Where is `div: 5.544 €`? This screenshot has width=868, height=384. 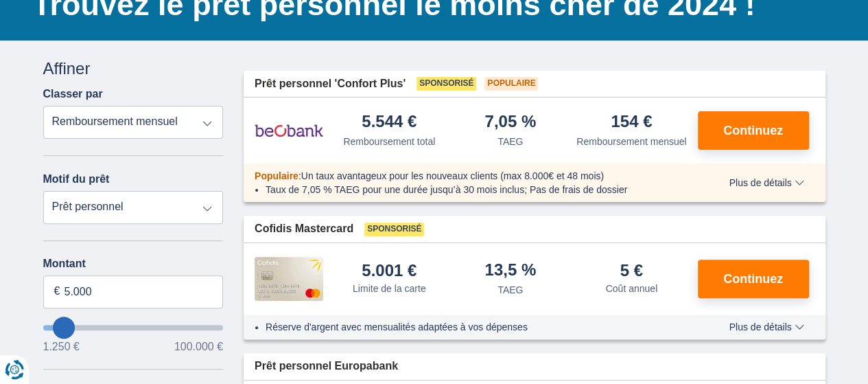
div: 5.544 € is located at coordinates (389, 122).